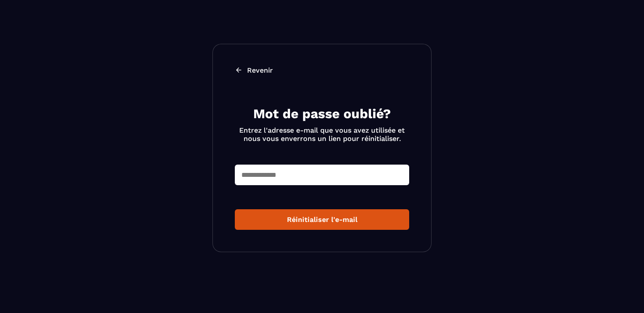 Image resolution: width=644 pixels, height=313 pixels. Describe the element at coordinates (322, 114) in the screenshot. I see `h2: Mot de passe oublié?` at that location.